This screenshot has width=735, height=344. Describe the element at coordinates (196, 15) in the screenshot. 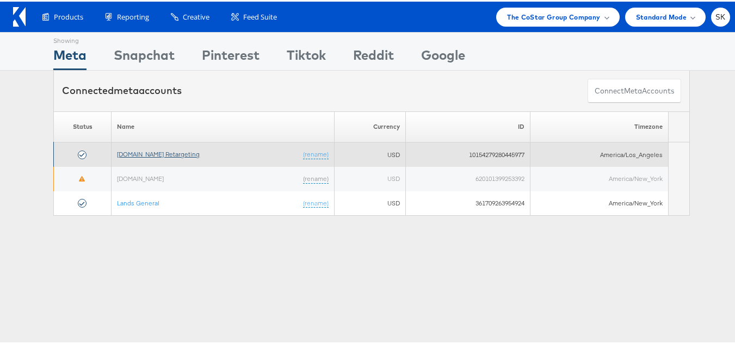

I see `span: Creative` at that location.